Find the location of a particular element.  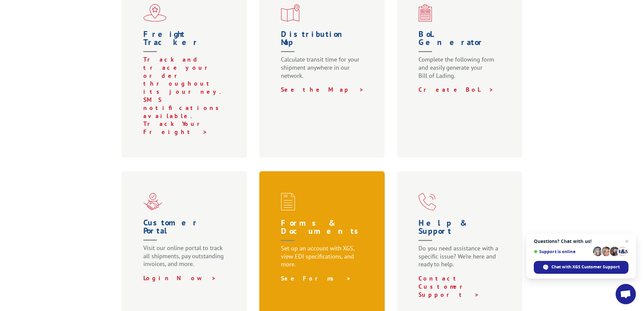

p: Complete the following form and easily generate your Bill of Lading. is located at coordinates (461, 71).